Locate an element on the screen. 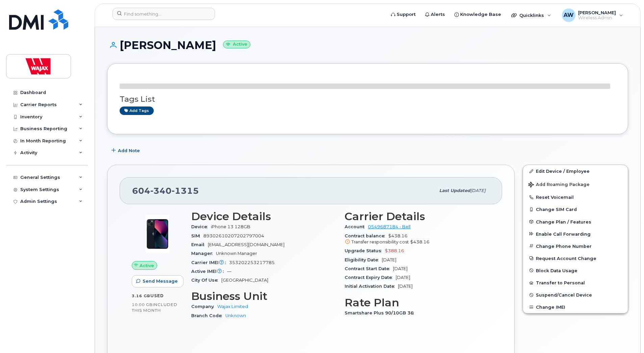 The width and height of the screenshot is (644, 353). button: Request Account Change is located at coordinates (576, 258).